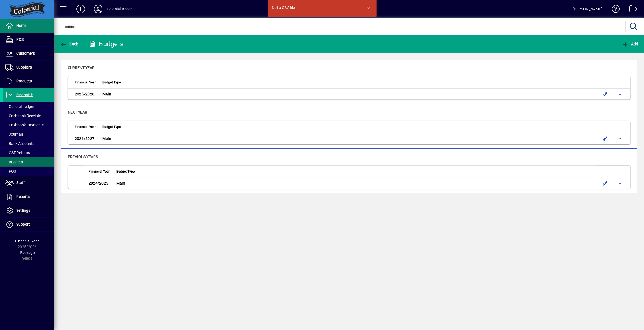 Image resolution: width=644 pixels, height=330 pixels. Describe the element at coordinates (29, 153) in the screenshot. I see `a: GST Returns` at that location.